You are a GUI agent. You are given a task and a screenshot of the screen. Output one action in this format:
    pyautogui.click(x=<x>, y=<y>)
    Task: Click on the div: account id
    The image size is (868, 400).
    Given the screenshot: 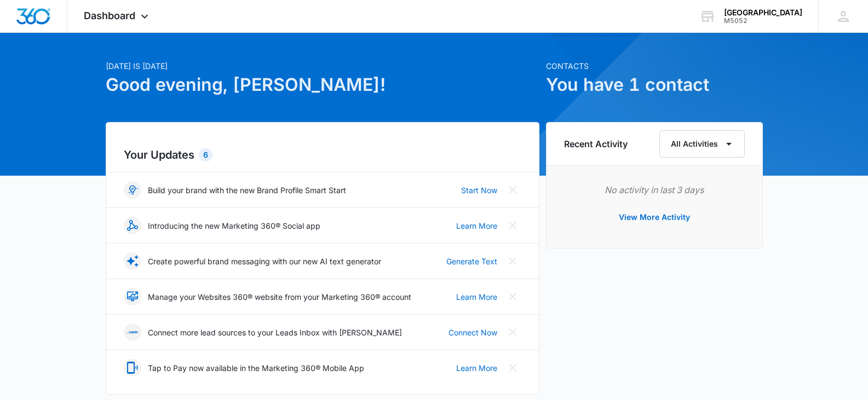 What is the action you would take?
    pyautogui.click(x=763, y=21)
    